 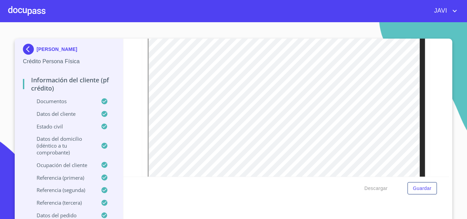 What do you see at coordinates (444, 11) in the screenshot?
I see `button: account of current user` at bounding box center [444, 11].